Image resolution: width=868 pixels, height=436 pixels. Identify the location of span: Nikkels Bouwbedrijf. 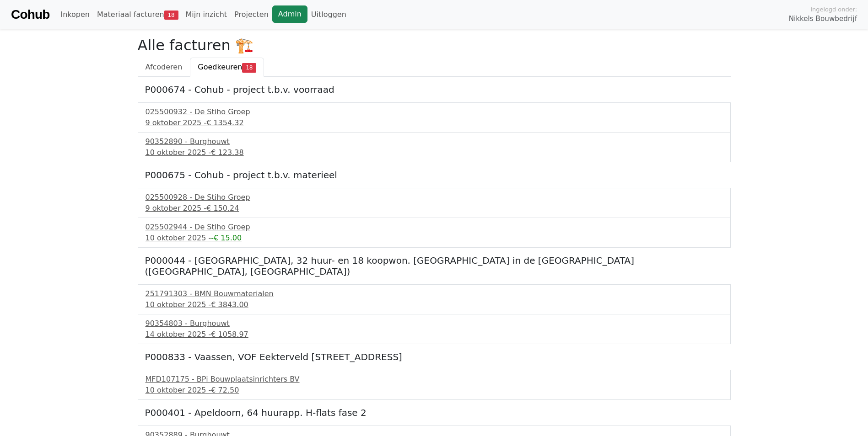
(823, 18).